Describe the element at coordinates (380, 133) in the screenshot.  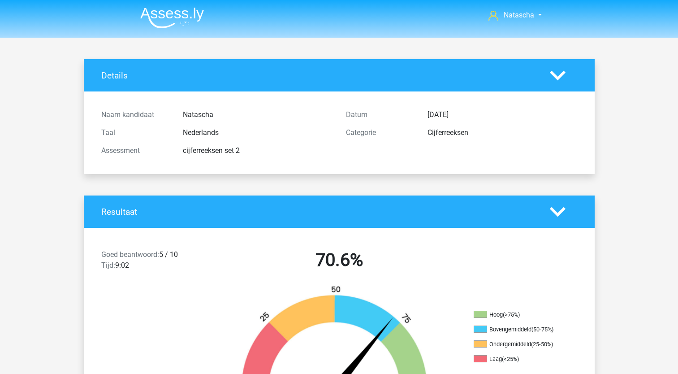
I see `div: Categorie` at that location.